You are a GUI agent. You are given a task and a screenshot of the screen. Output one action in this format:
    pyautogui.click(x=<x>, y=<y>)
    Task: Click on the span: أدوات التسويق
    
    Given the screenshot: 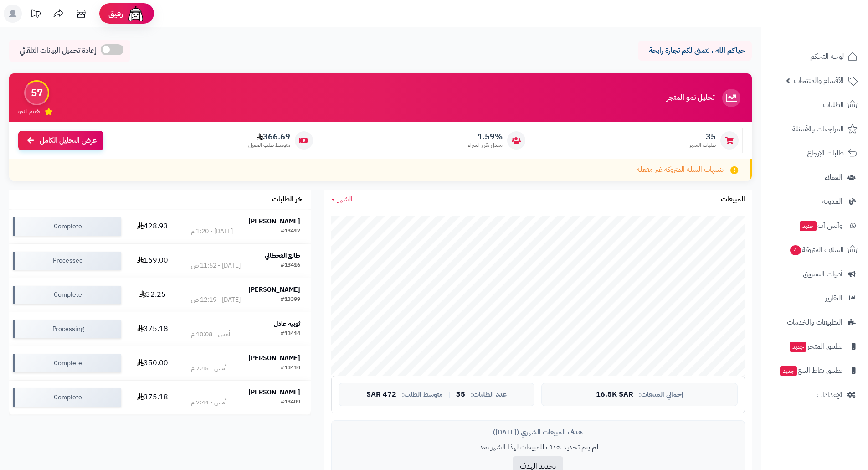 What is the action you would take?
    pyautogui.click(x=823, y=274)
    